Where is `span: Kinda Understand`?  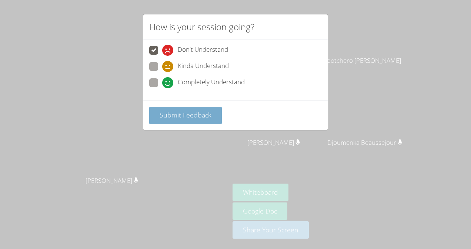
span: Kinda Understand is located at coordinates (203, 67).